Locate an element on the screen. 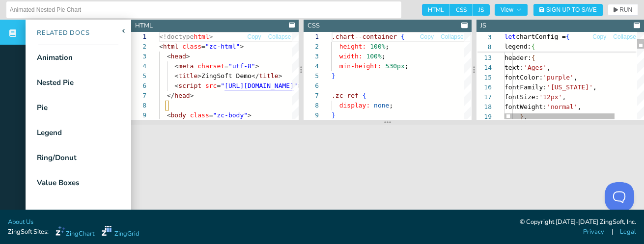  span: let is located at coordinates (510, 36).